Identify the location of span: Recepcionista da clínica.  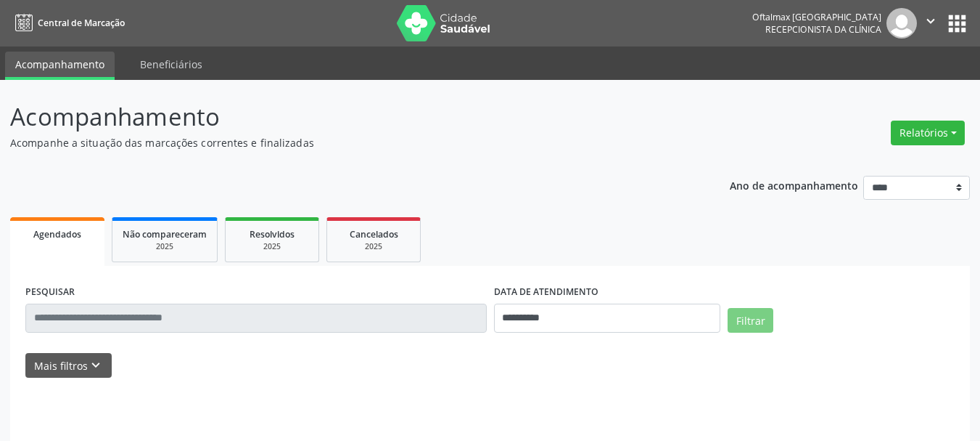
(824, 29).